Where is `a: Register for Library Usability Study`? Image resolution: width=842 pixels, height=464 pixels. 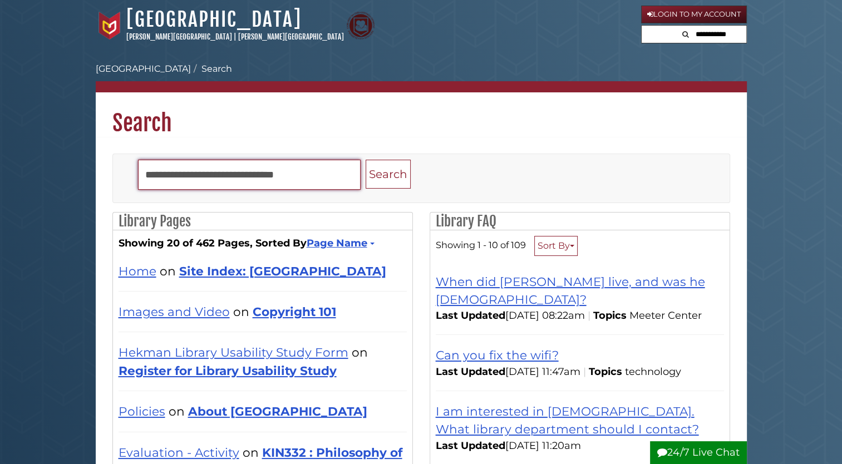
a: Register for Library Usability Study is located at coordinates (228, 371).